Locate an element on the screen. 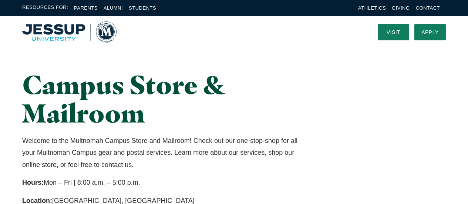 This screenshot has width=468, height=204. img: Multnomah University Logo is located at coordinates (69, 32).